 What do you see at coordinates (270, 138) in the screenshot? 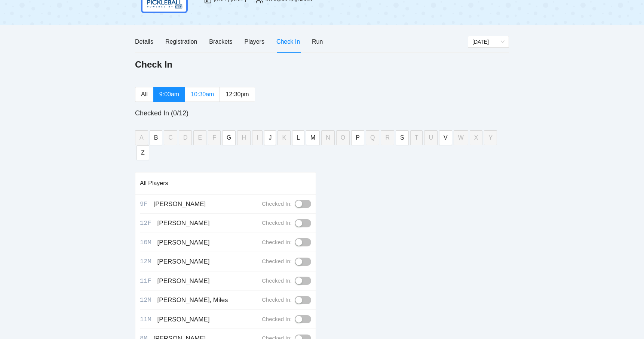
I see `span: J` at bounding box center [270, 138].